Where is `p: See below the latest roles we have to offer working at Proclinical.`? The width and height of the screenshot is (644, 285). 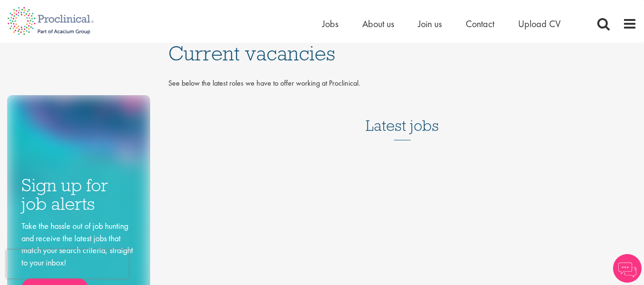
p: See below the latest roles we have to offer working at Proclinical. is located at coordinates (402, 84).